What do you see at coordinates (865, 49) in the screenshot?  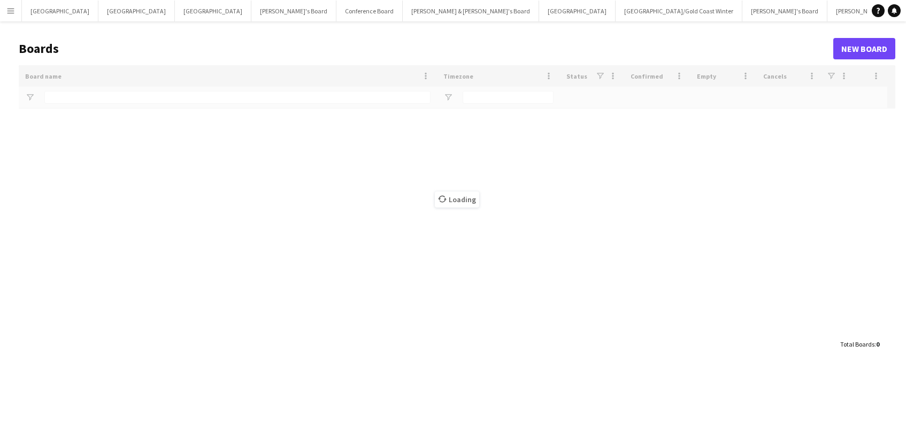 I see `a: New Board` at bounding box center [865, 49].